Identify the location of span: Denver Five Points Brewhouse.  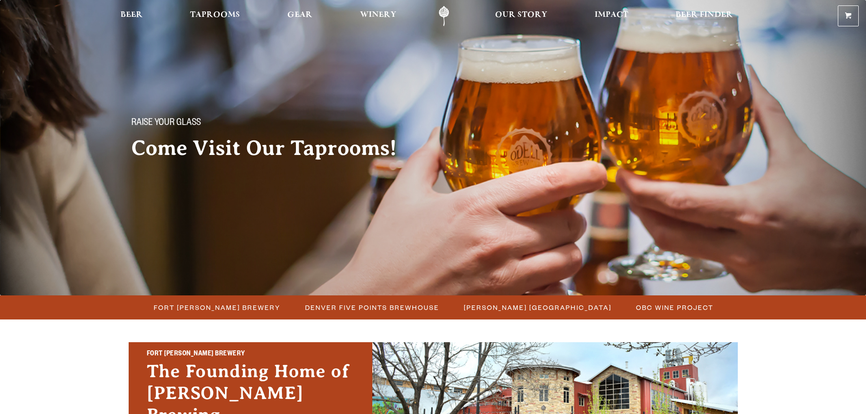
(372, 307).